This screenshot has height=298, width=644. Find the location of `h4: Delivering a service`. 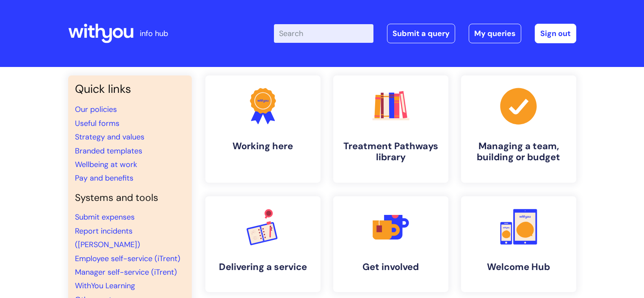

h4: Delivering a service is located at coordinates (263, 267).